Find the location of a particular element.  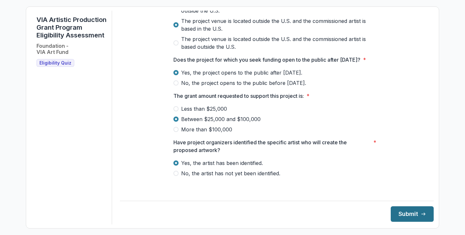

h1: VIA Artistic Production Grant Program Eligibility Assessment is located at coordinates (71, 27).